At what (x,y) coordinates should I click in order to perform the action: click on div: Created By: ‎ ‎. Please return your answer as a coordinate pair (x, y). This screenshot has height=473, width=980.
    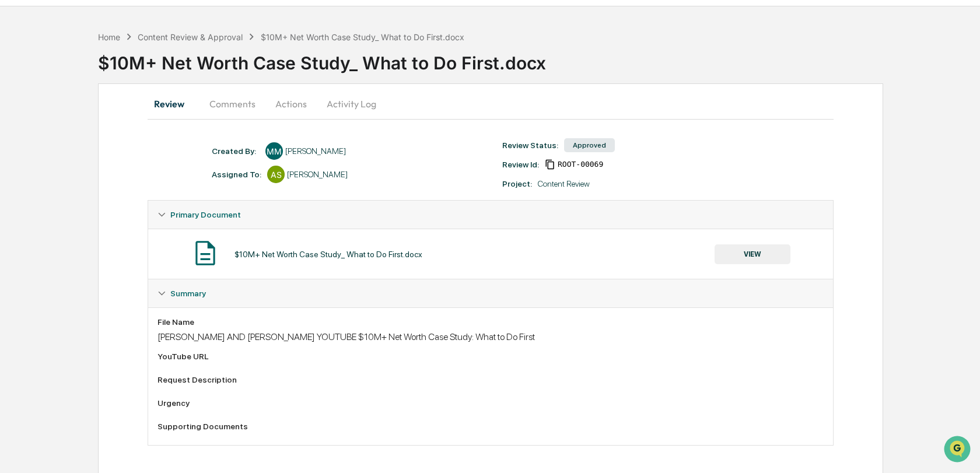
    Looking at the image, I should click on (236, 151).